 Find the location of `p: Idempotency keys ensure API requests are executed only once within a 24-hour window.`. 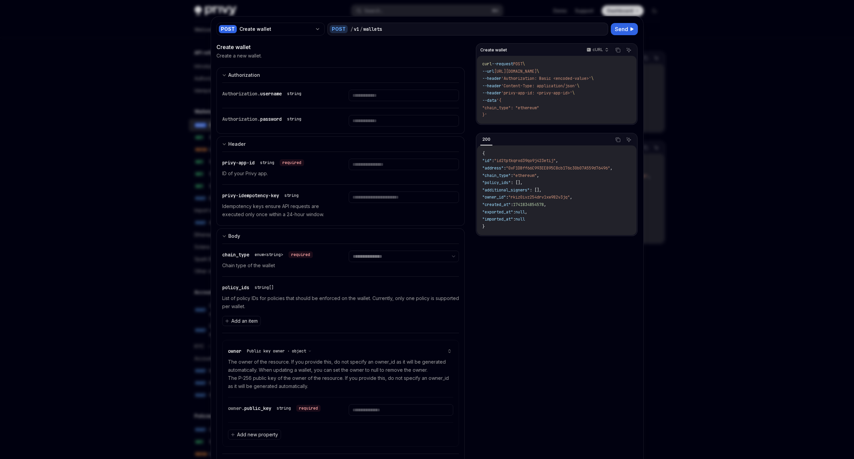

p: Idempotency keys ensure API requests are executed only once within a 24-hour window. is located at coordinates (277, 210).